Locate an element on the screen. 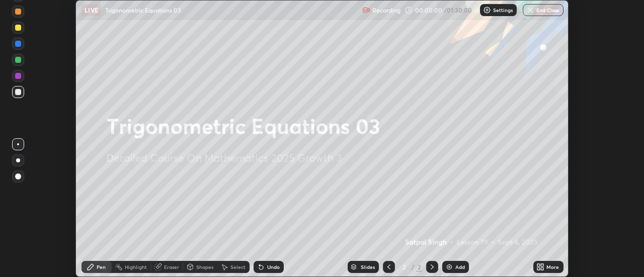  div: Slides is located at coordinates (368, 267).